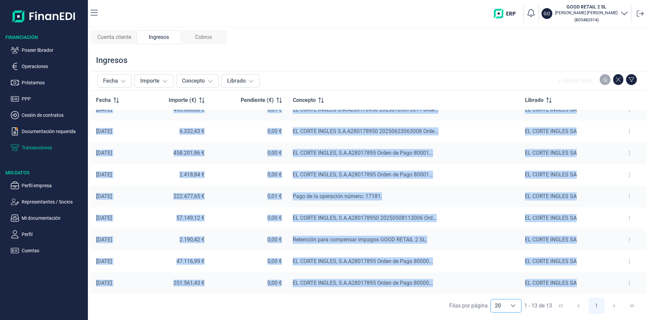  Describe the element at coordinates (175, 196) in the screenshot. I see `div: 222.477,65 €` at that location.